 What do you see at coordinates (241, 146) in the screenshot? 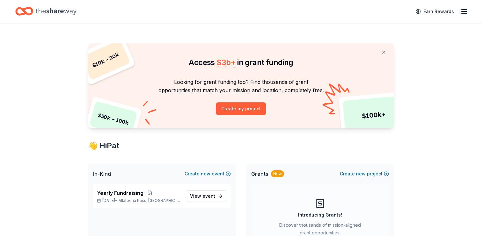
I see `div: 👋 Hi Pat` at bounding box center [241, 146].